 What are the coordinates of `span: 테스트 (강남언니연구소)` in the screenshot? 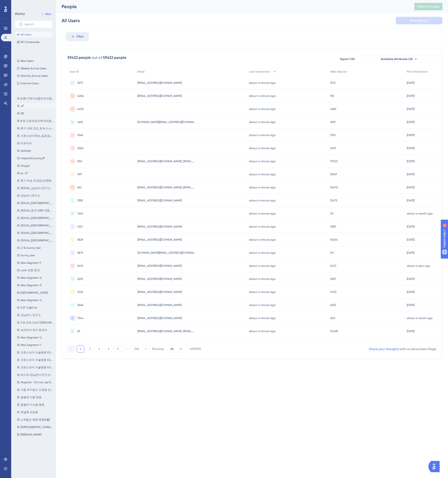 It's located at (35, 375).